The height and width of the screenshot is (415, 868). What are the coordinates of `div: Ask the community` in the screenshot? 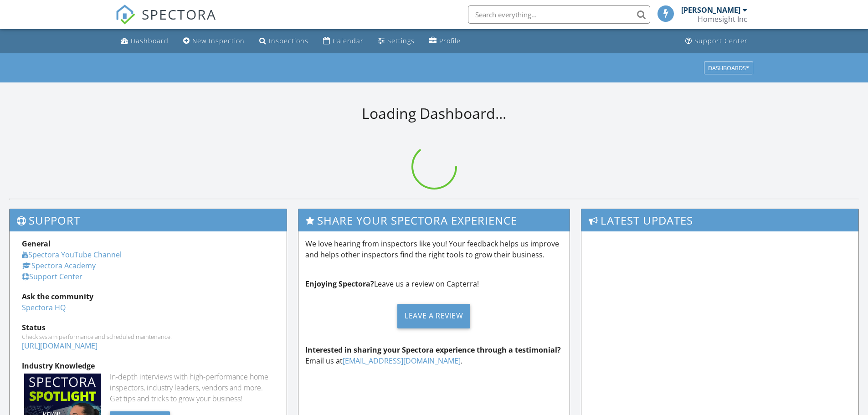 It's located at (148, 297).